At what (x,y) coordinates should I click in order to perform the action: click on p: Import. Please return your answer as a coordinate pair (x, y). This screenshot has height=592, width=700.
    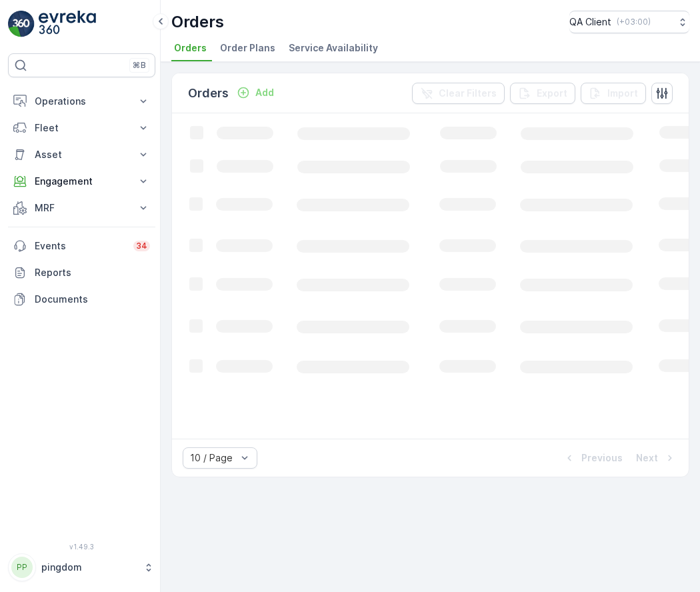
    Looking at the image, I should click on (622, 93).